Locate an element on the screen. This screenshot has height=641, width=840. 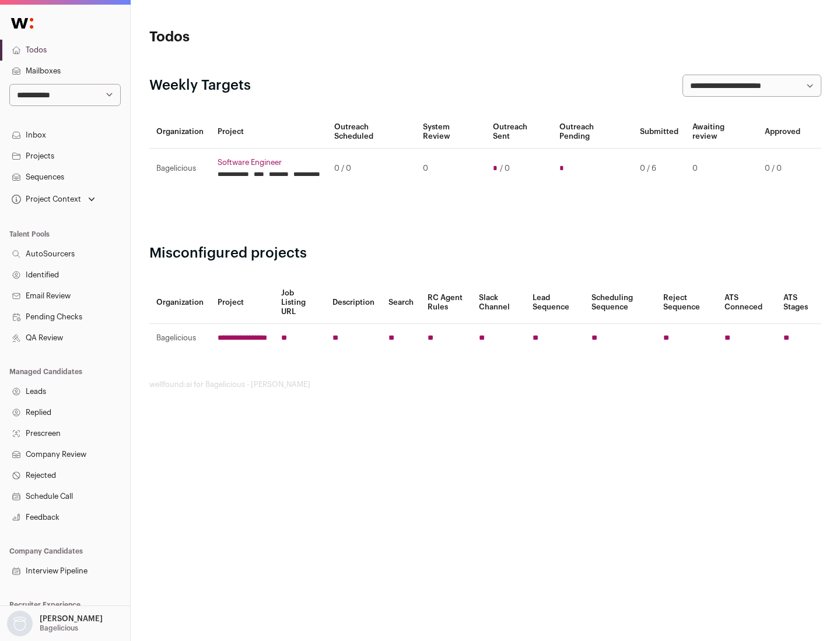
span: / 0 is located at coordinates (505, 169).